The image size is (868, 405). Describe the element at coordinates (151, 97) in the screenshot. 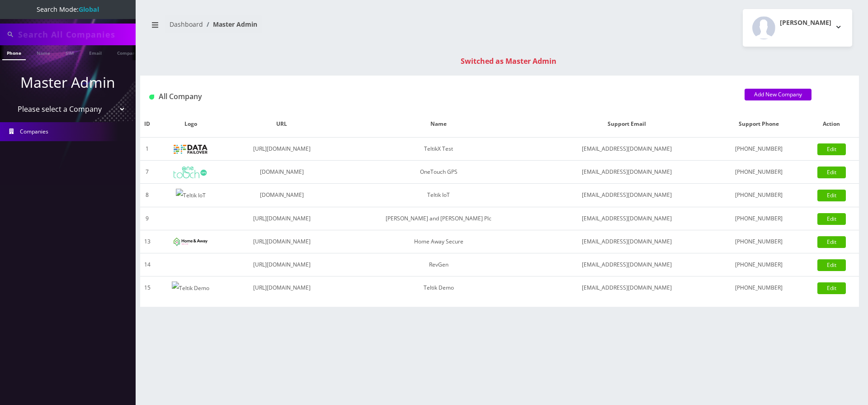

I see `img: All Company` at that location.